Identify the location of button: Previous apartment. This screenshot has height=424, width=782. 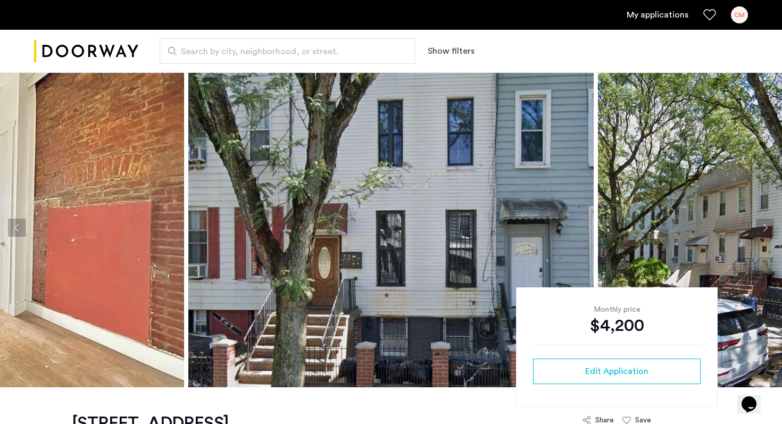
(17, 228).